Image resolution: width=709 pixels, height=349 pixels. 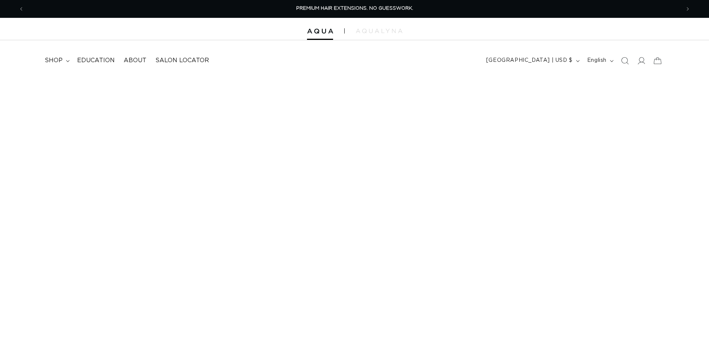 I want to click on button: Next announcement, so click(x=687, y=9).